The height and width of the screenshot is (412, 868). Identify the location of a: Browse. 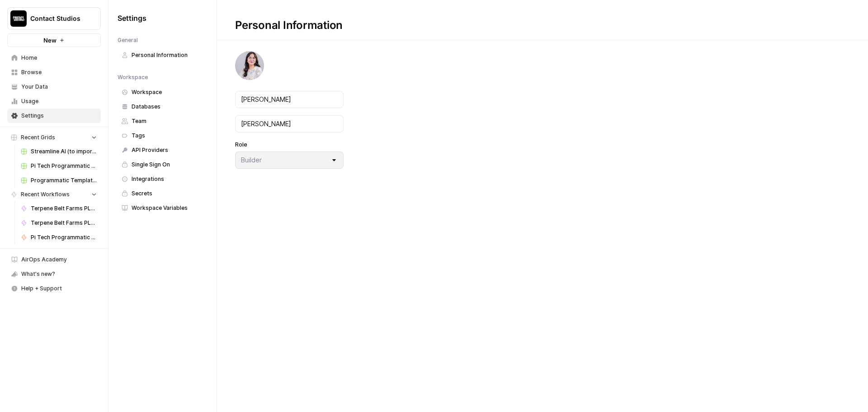
(54, 73).